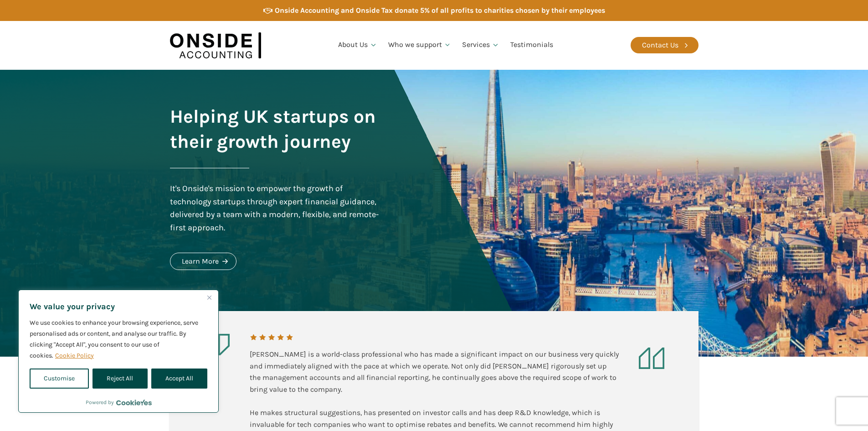 The image size is (868, 431). What do you see at coordinates (481, 45) in the screenshot?
I see `a: Services` at bounding box center [481, 45].